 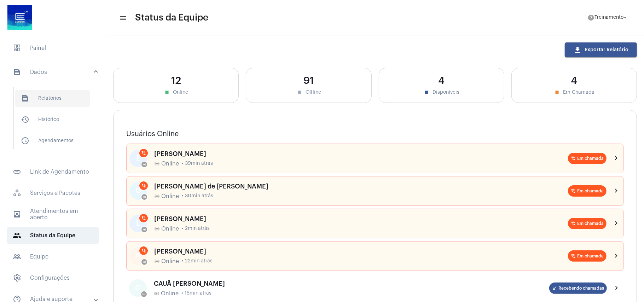 What do you see at coordinates (55, 121) in the screenshot?
I see `div: sidenav iconDados` at bounding box center [55, 121].